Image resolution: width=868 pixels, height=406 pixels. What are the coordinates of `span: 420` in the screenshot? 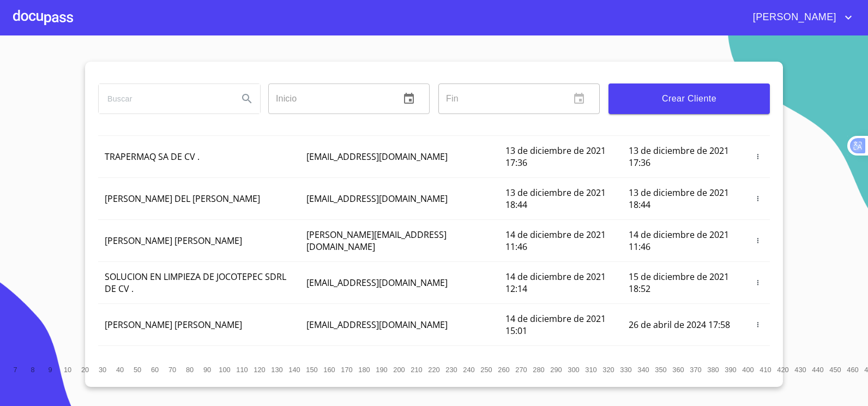 It's located at (782, 370).